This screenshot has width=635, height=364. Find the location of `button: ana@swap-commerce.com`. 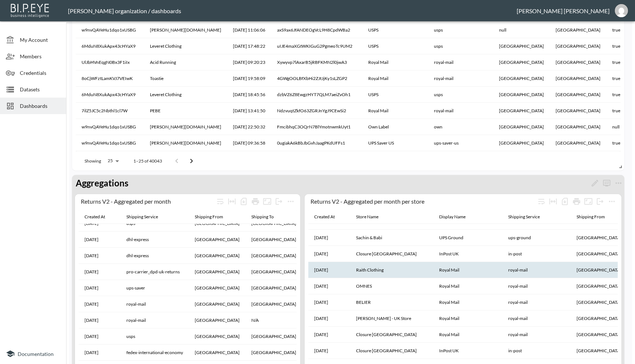

button: ana@swap-commerce.com is located at coordinates (621, 11).